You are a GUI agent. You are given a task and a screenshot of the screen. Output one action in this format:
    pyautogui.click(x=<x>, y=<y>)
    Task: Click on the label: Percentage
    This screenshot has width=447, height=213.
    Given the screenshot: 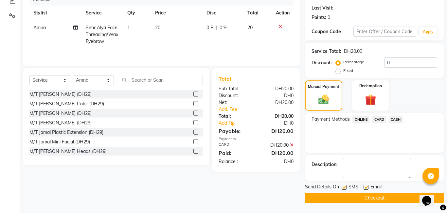 What is the action you would take?
    pyautogui.click(x=354, y=62)
    